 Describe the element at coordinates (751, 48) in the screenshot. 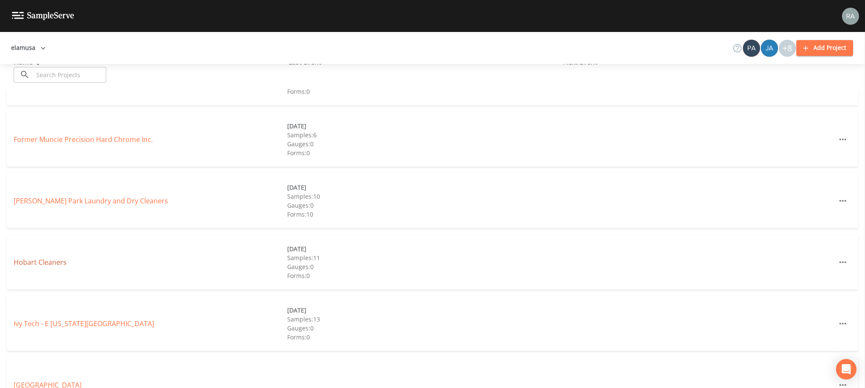

I see `img: 642d39ac0e0127a36d8cdbc932160316` at that location.